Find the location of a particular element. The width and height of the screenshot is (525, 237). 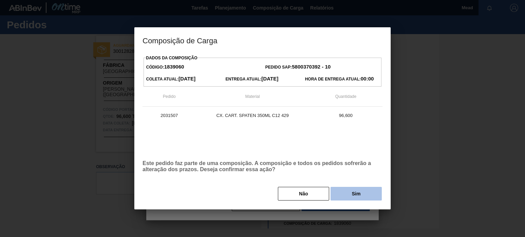

span: Material is located at coordinates (252, 97).